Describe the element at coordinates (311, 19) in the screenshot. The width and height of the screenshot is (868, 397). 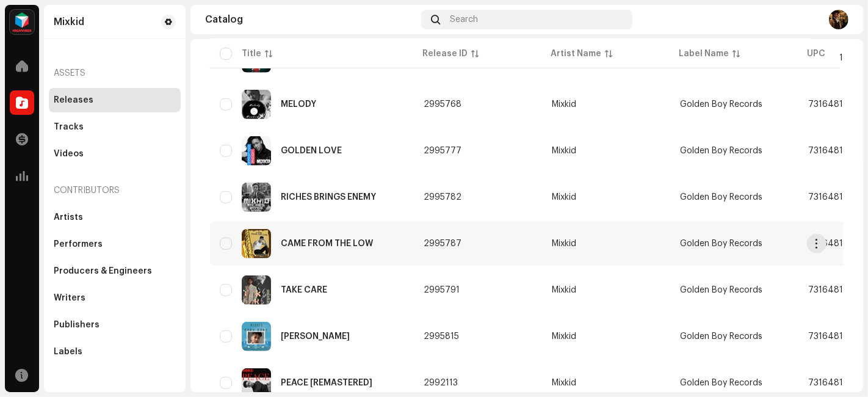
I see `div: Catalog` at that location.